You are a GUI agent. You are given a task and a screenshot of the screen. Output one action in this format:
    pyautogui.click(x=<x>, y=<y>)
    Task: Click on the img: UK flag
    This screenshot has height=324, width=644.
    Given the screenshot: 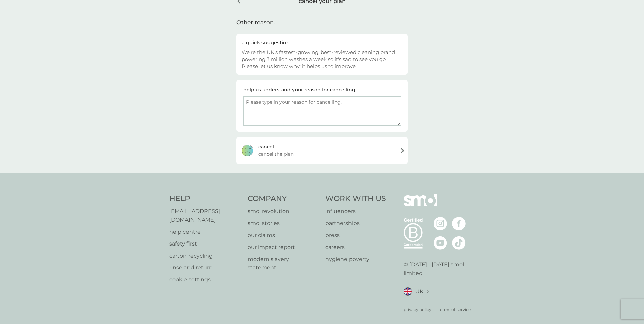 What is the action you would take?
    pyautogui.click(x=408, y=291)
    